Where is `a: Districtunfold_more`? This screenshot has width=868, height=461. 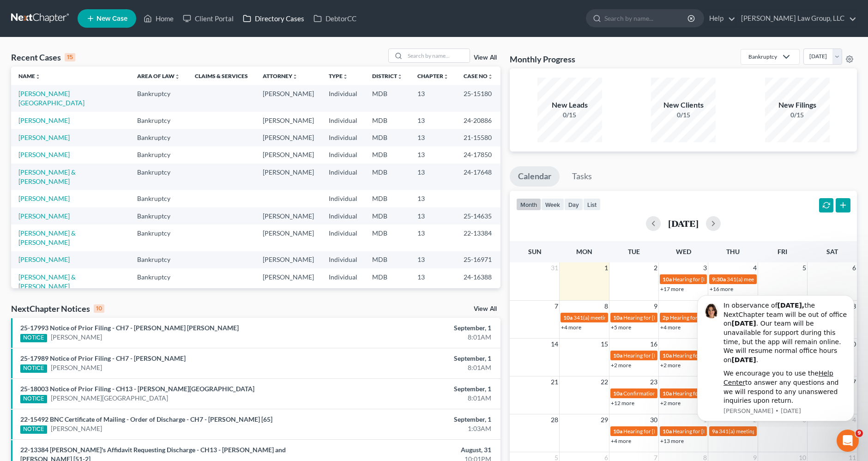
a: Districtunfold_more is located at coordinates (388, 76).